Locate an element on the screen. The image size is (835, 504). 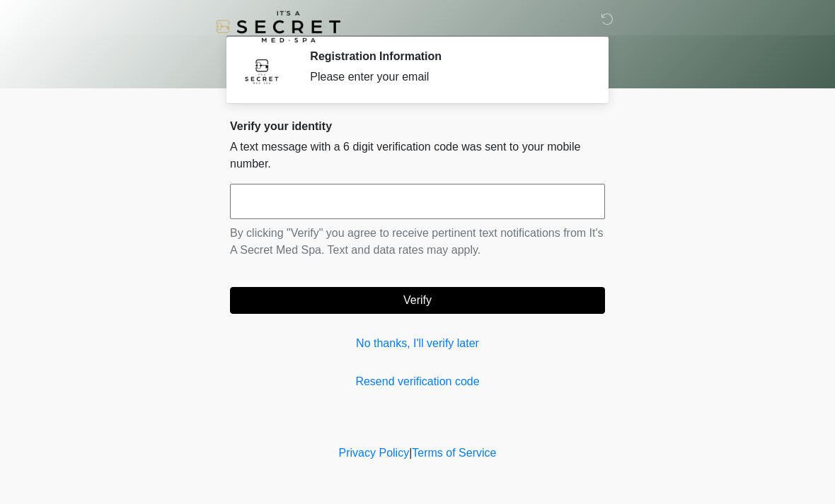
a: Terms of Service is located at coordinates (454, 453).